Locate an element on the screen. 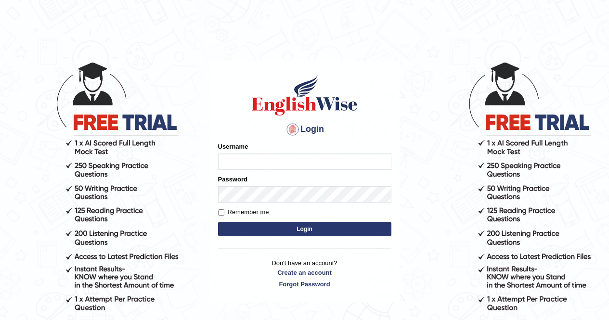 This screenshot has height=320, width=609. p: Don't have an account? is located at coordinates (305, 274).